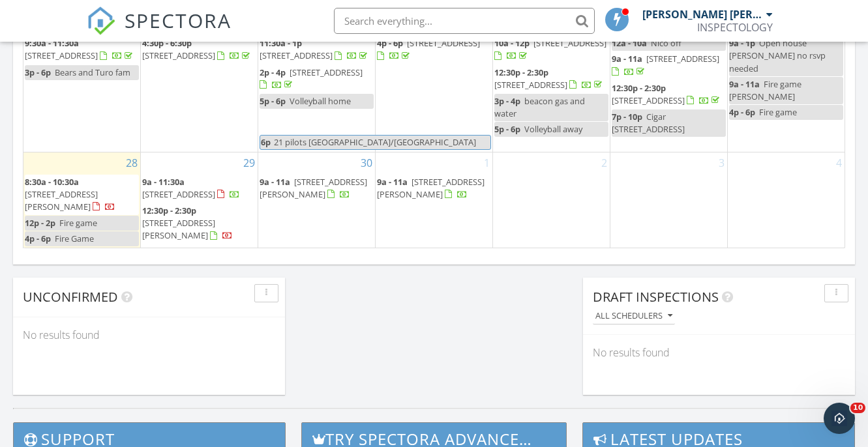 This screenshot has width=868, height=447. Describe the element at coordinates (82, 200) in the screenshot. I see `td: Go to September 28, 2025` at that location.